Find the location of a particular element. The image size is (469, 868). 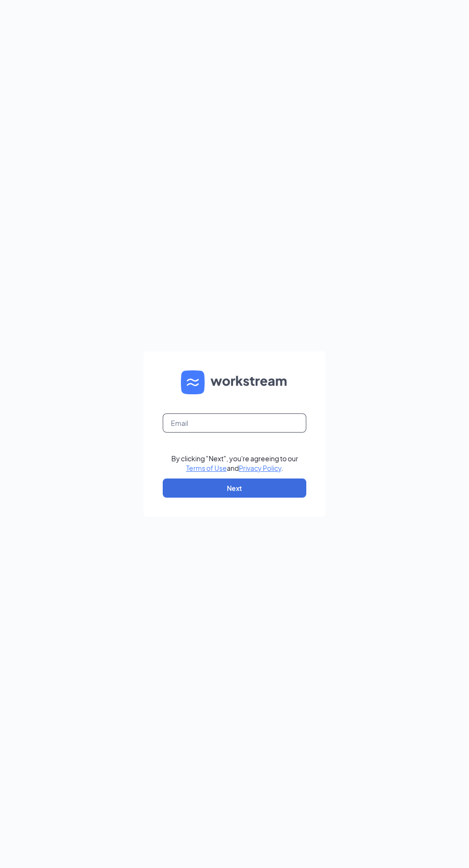

a: Terms of Use is located at coordinates (207, 468).